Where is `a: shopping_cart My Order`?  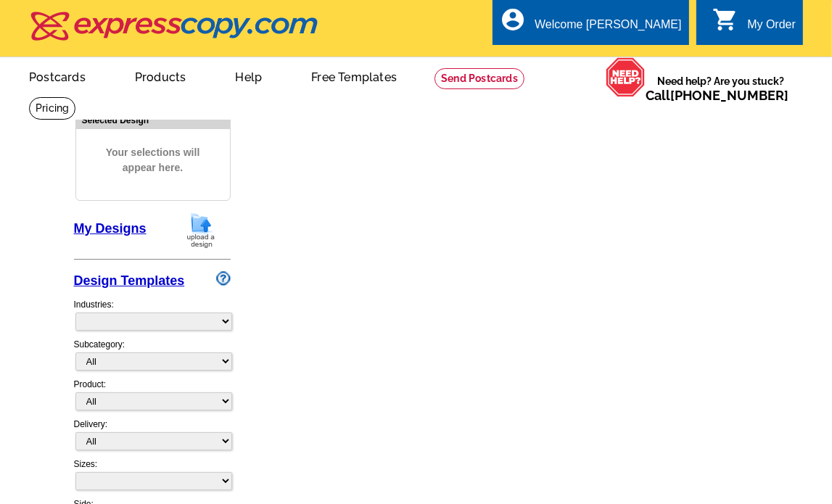
a: shopping_cart My Order is located at coordinates (753, 25).